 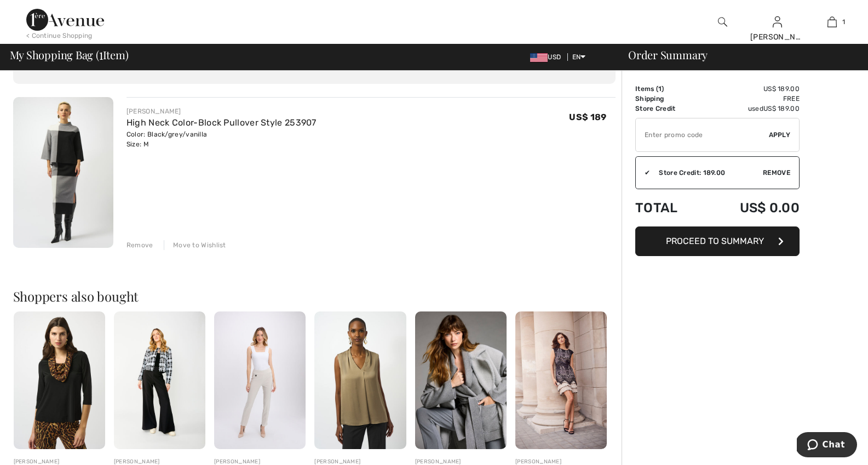 What do you see at coordinates (69, 55) in the screenshot?
I see `span: My Shopping Bag ( Item)` at bounding box center [69, 55].